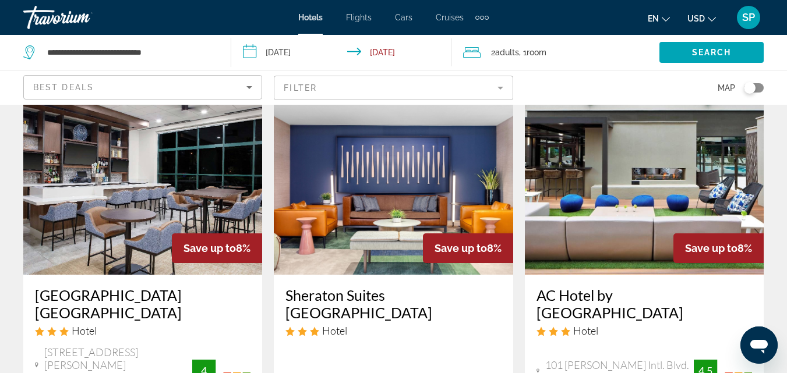 The width and height of the screenshot is (787, 373). What do you see at coordinates (659, 18) in the screenshot?
I see `button: Change language` at bounding box center [659, 18].